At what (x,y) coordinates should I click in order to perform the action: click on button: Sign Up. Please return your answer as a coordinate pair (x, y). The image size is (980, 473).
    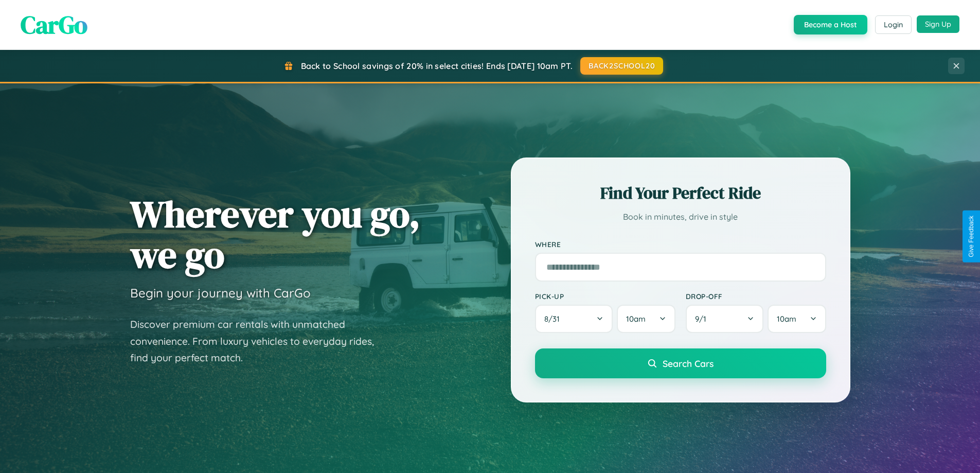
    Looking at the image, I should click on (938, 24).